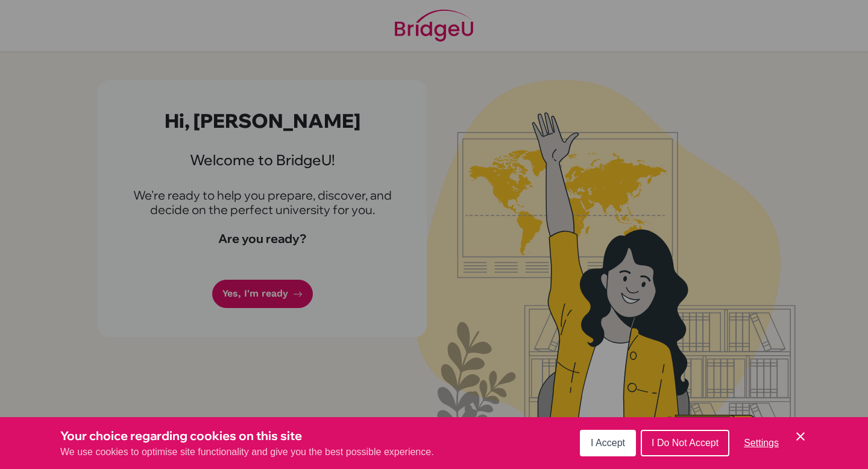  Describe the element at coordinates (607, 443) in the screenshot. I see `span: I Accept` at that location.